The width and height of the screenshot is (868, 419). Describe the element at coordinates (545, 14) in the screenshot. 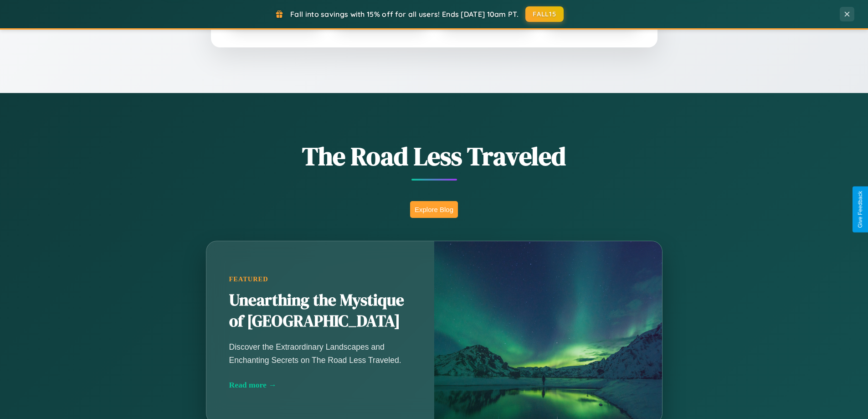

I see `button: FALL15` at that location.